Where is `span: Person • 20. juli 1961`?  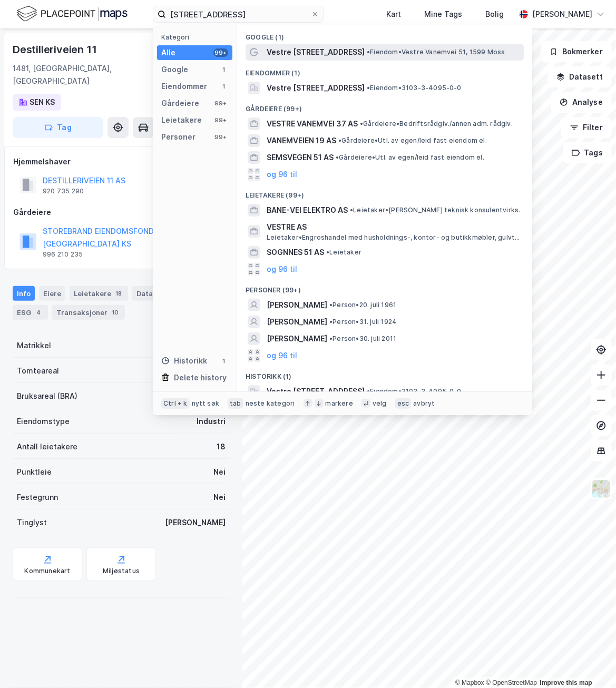 span: Person • 20. juli 1961 is located at coordinates (363, 305).